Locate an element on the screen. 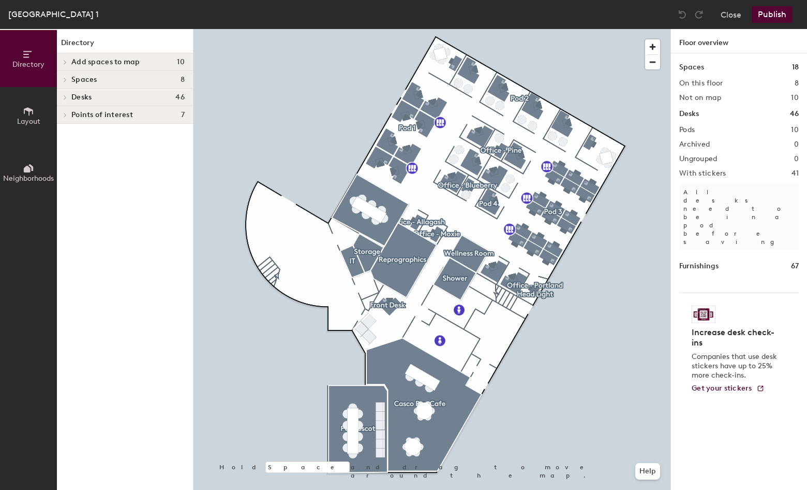 The image size is (807, 490). h2: Ungrouped is located at coordinates (699, 159).